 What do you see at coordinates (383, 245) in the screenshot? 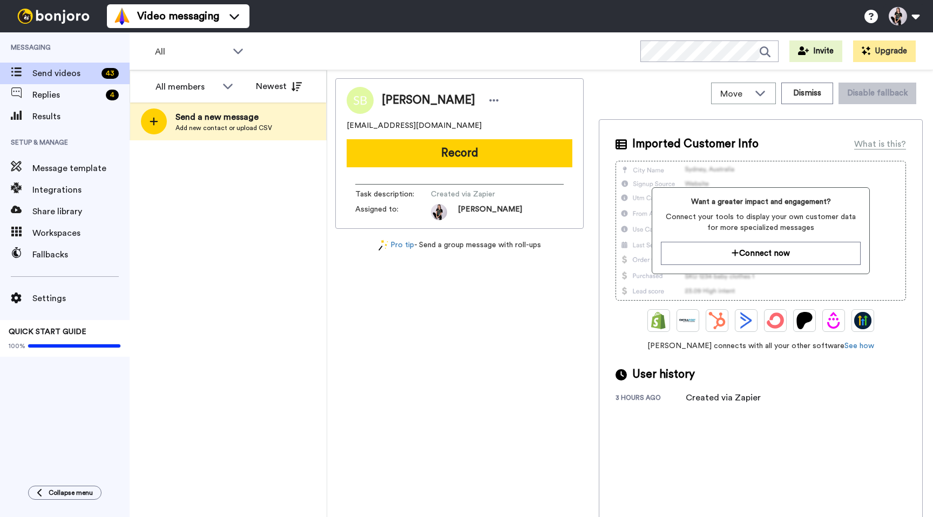
I see `img: magic-wand.svg` at bounding box center [383, 245].